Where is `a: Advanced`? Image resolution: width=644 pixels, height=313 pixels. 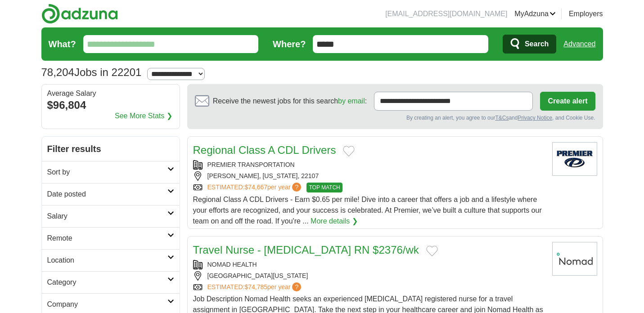 a: Advanced is located at coordinates (579, 44).